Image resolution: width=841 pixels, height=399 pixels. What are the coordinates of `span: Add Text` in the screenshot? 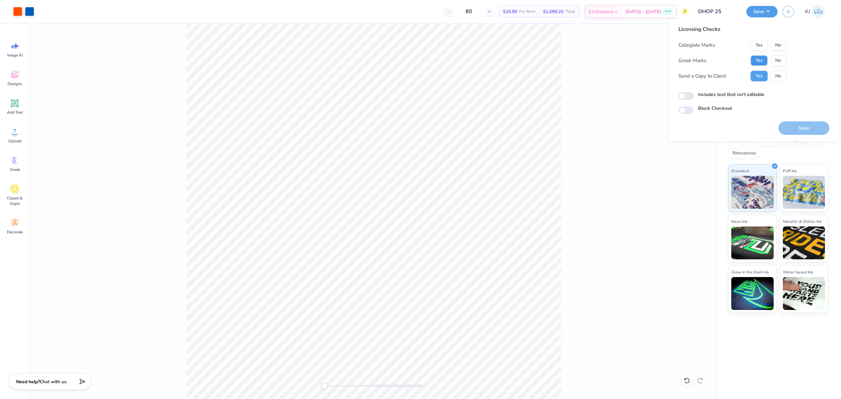 It's located at (15, 112).